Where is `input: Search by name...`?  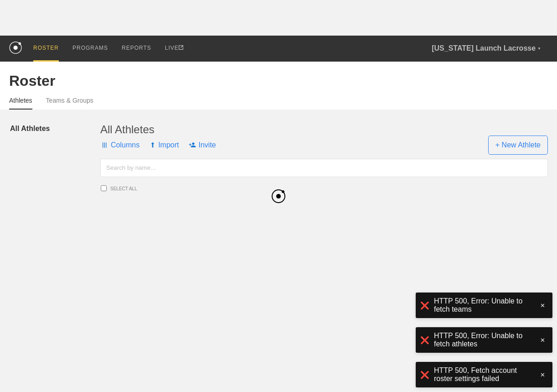 input: Search by name... is located at coordinates (324, 168).